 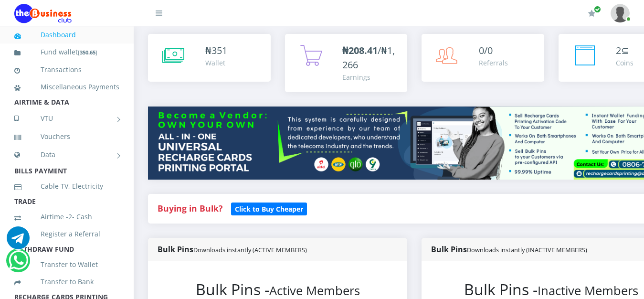 What do you see at coordinates (43, 14) in the screenshot?
I see `img: Logo` at bounding box center [43, 14].